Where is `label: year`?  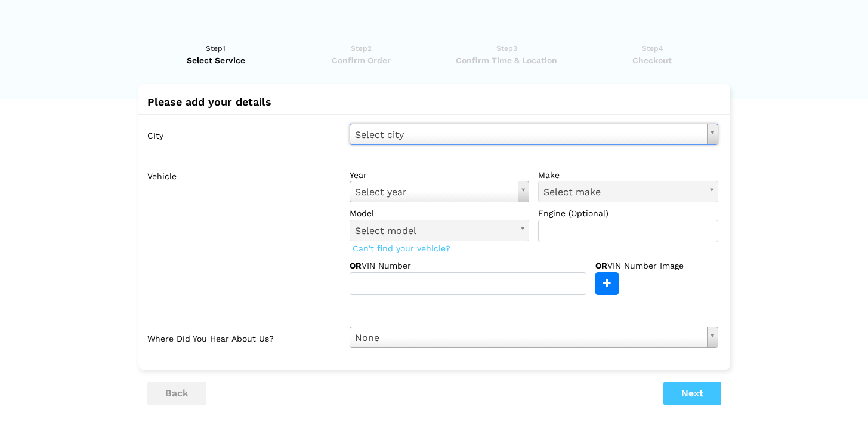
label: year is located at coordinates (439, 175).